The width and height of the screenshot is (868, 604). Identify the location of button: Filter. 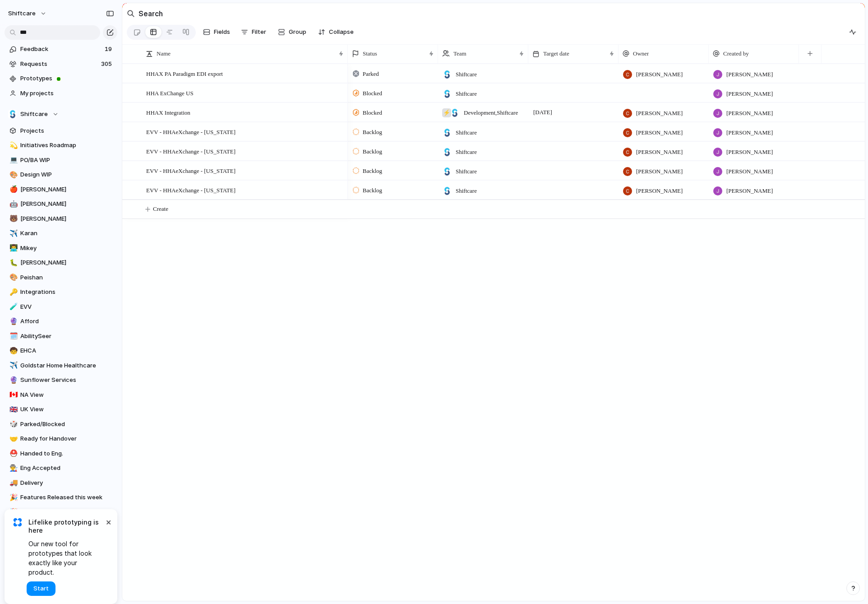
(254, 32).